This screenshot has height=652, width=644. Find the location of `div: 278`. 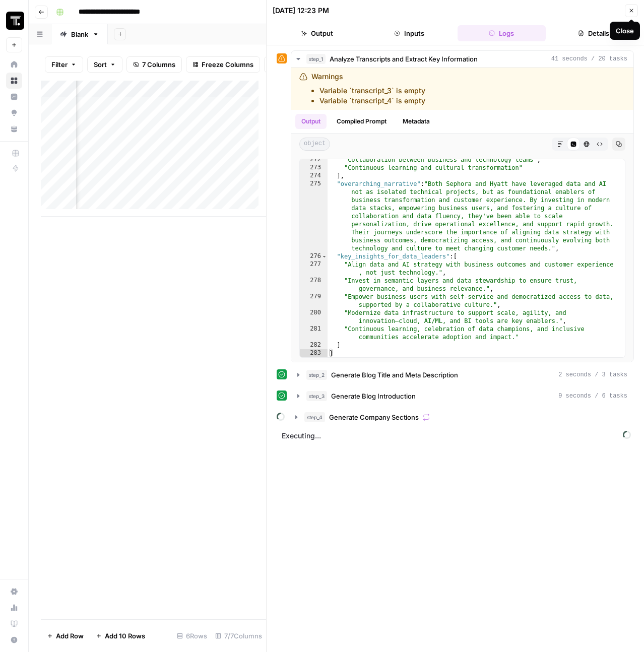

div: 278 is located at coordinates (314, 284).